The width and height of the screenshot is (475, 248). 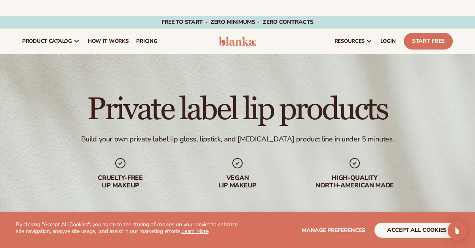 What do you see at coordinates (350, 41) in the screenshot?
I see `span: resources` at bounding box center [350, 41].